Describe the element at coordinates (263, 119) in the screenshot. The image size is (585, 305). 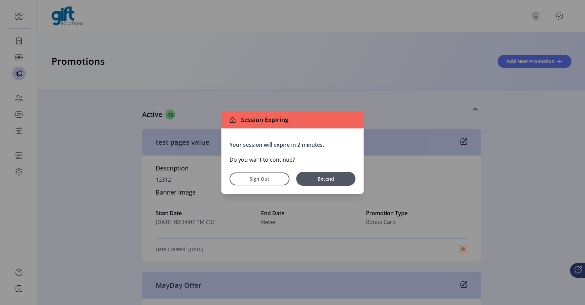
I see `span: Session Expiring` at that location.